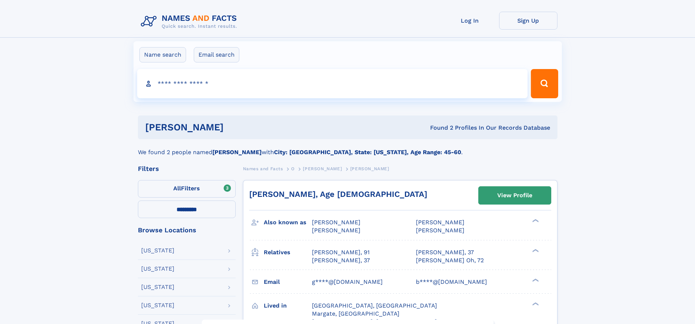 The height and width of the screenshot is (324, 695). Describe the element at coordinates (515, 195) in the screenshot. I see `a: View Profile` at that location.